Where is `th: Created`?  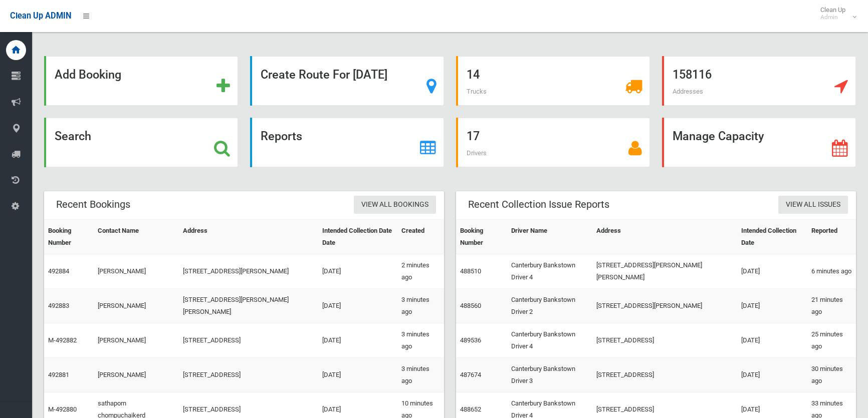
th: Created is located at coordinates (421, 237).